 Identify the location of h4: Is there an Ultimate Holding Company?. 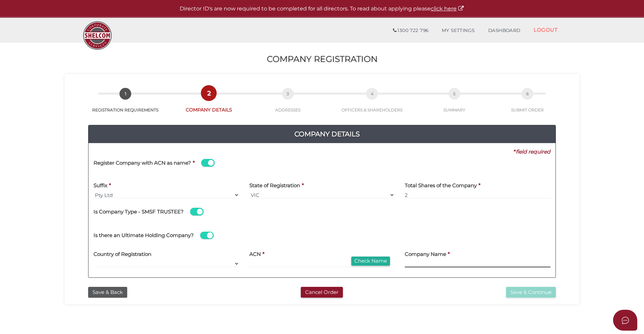
(143, 235).